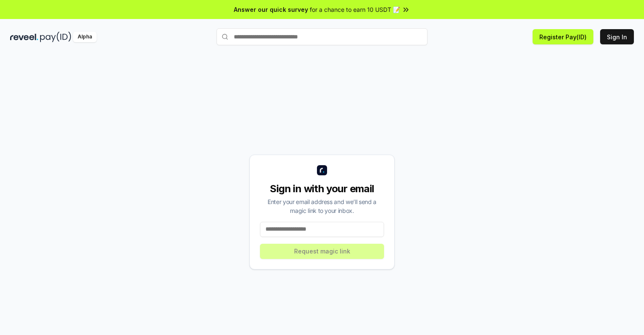  I want to click on img: pay_id, so click(56, 37).